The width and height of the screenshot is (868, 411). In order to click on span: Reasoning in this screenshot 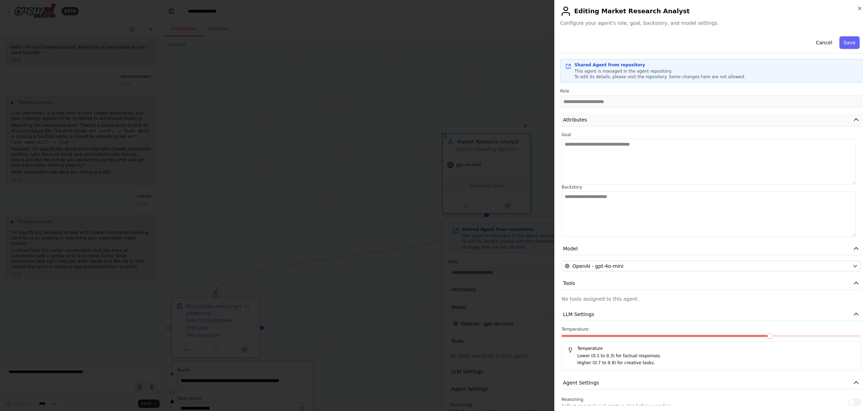, I will do `click(573, 399)`.